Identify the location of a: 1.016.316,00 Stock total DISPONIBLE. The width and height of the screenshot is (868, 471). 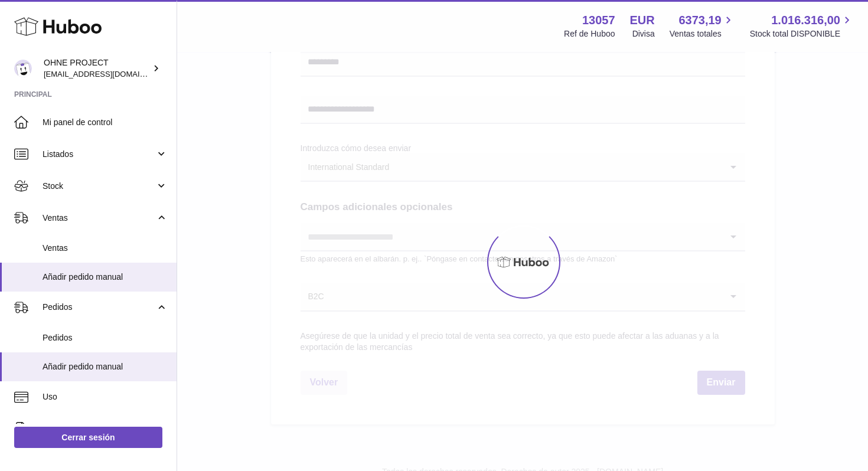
(802, 26).